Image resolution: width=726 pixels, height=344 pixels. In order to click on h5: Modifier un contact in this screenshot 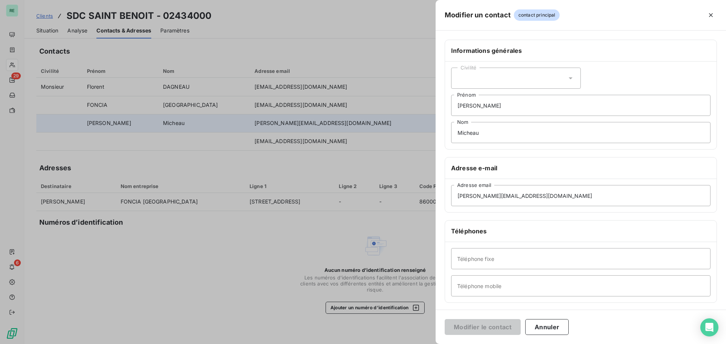, I will do `click(477, 15)`.